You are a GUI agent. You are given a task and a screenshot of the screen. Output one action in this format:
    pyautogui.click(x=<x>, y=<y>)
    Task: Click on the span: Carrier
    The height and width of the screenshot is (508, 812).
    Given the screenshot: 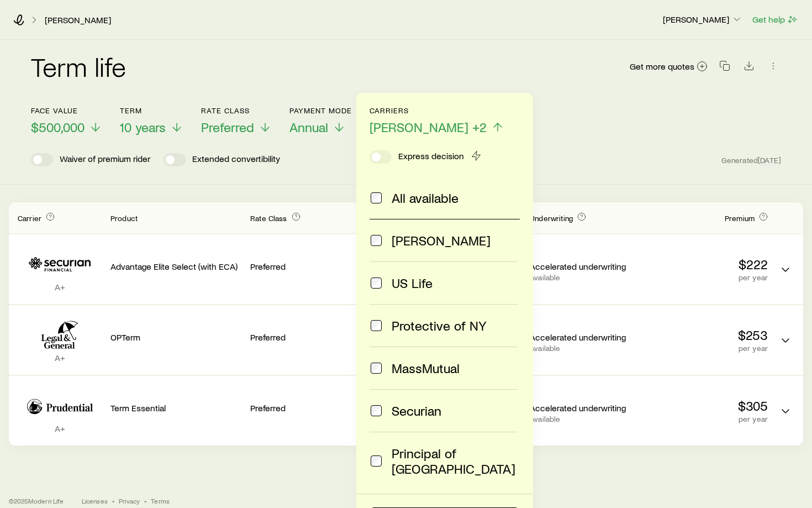 What is the action you would take?
    pyautogui.click(x=29, y=218)
    